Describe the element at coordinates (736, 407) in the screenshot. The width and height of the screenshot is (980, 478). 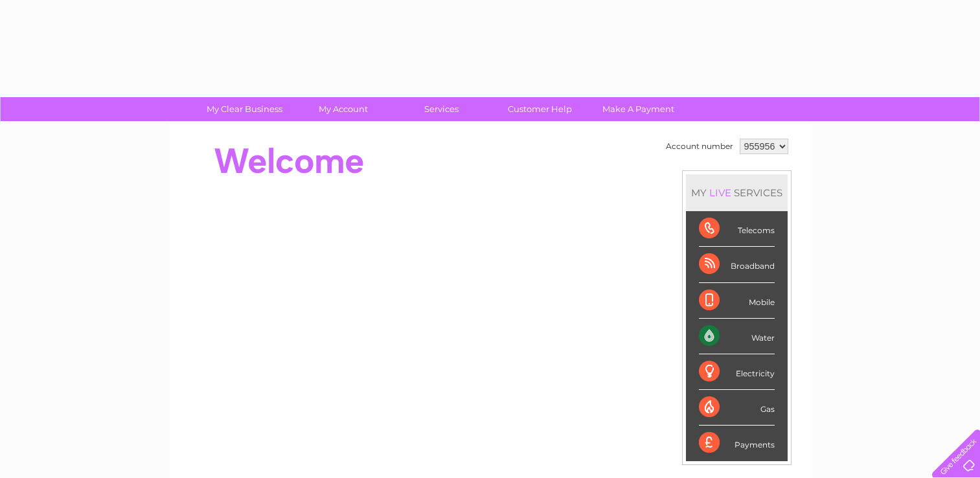
I see `div: Gas` at that location.